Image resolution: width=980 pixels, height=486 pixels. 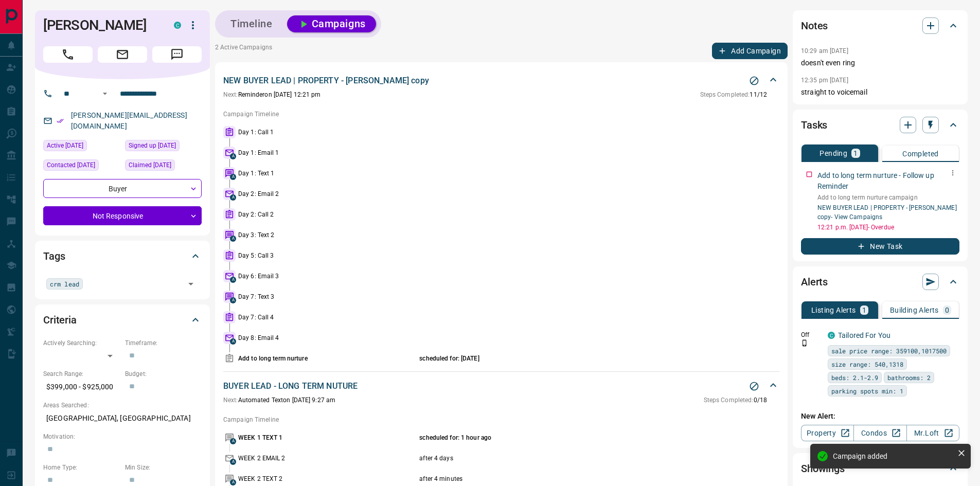 What do you see at coordinates (327, 359) in the screenshot?
I see `p: Add to long term nurture` at bounding box center [327, 359].